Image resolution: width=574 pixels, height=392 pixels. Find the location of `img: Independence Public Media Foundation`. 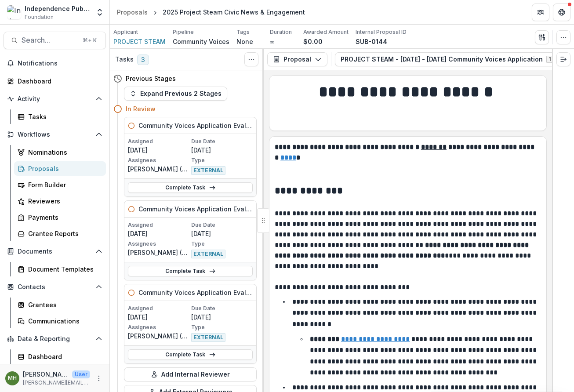

img: Independence Public Media Foundation is located at coordinates (14, 12).